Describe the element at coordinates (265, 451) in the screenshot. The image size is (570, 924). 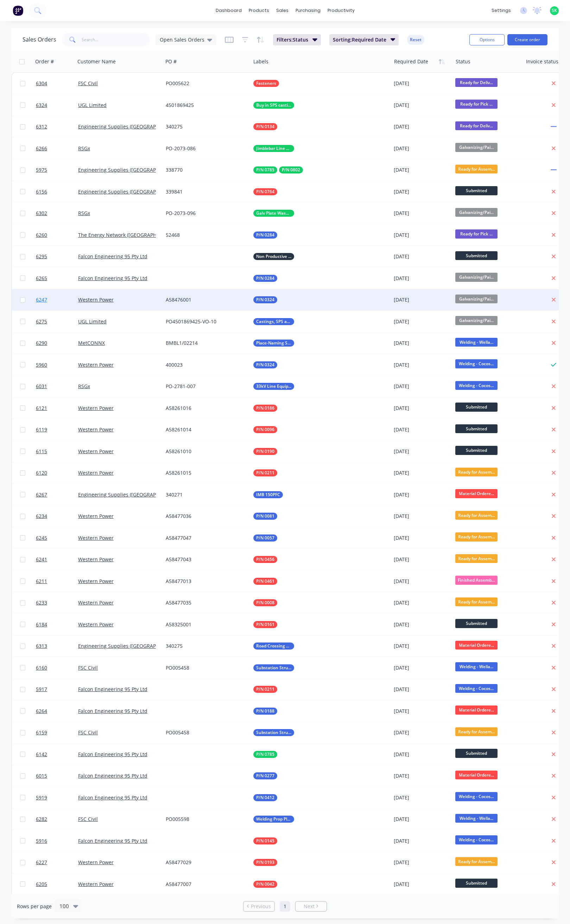
I see `span: P/N 0190` at that location.